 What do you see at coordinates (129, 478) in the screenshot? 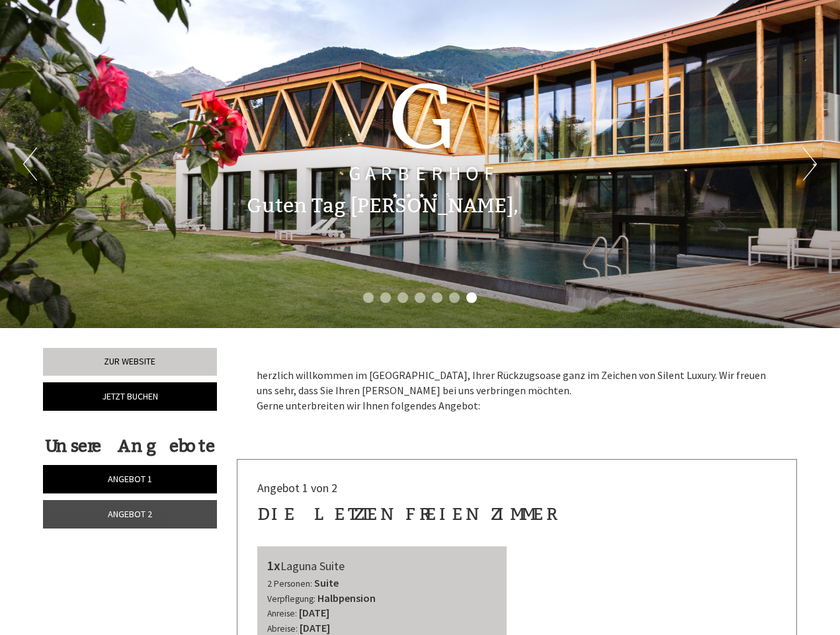
I see `span: Angebot 1` at bounding box center [129, 478].